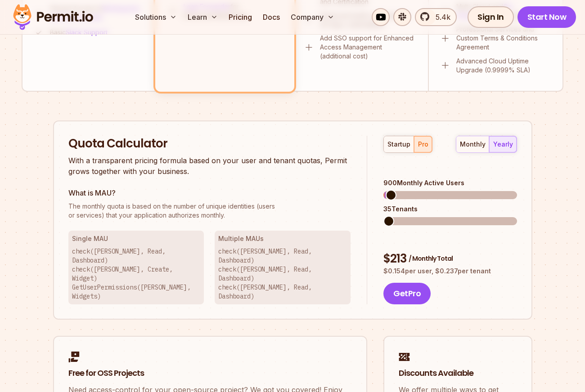 The height and width of the screenshot is (392, 585). I want to click on h3: What is MAU?, so click(210, 193).